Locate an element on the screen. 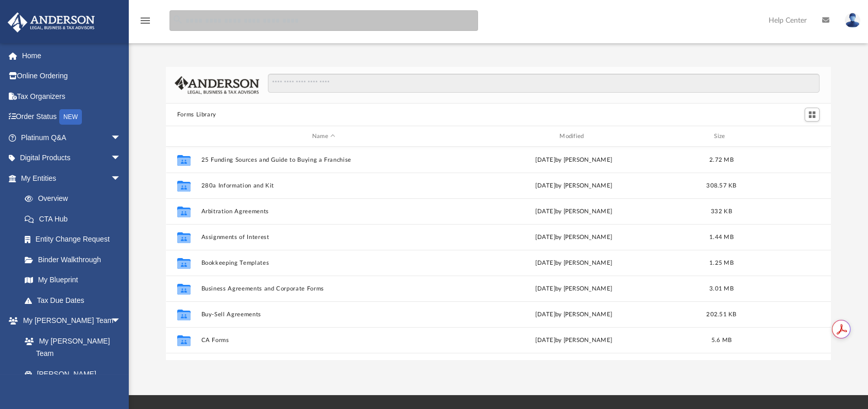  button: Assignments of Interest is located at coordinates (323, 237).